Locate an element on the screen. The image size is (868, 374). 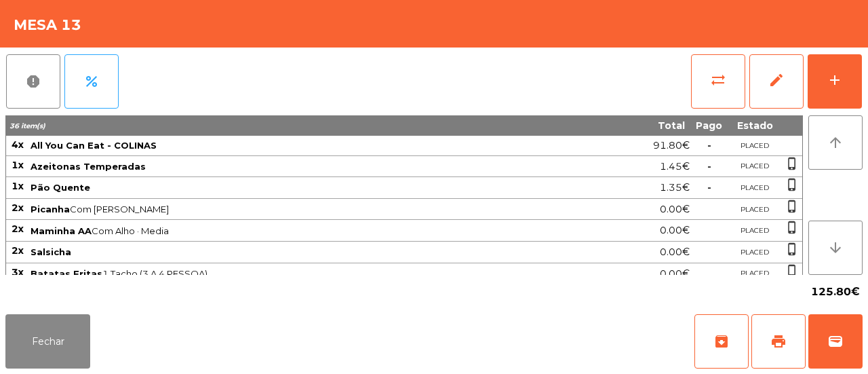
span: Batatas Fritas is located at coordinates (66, 274).